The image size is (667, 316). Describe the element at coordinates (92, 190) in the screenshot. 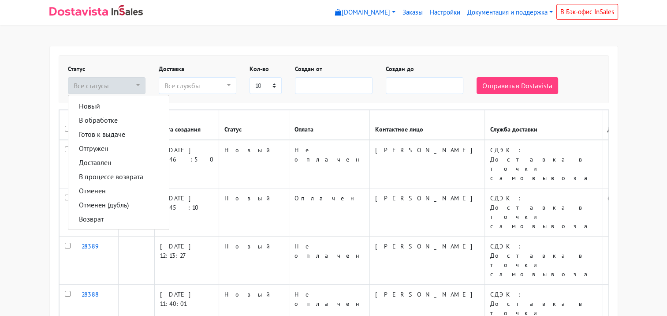

I see `span: Отменен` at that location.